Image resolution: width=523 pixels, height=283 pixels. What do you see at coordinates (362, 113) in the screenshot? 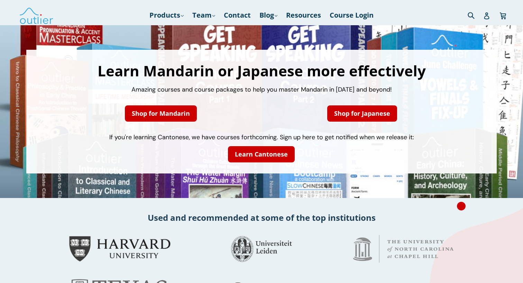
I see `a: Shop for Japanese` at bounding box center [362, 113].